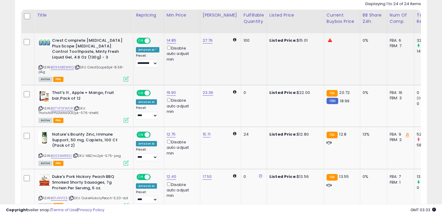 This screenshot has height=216, width=442. I want to click on div: $13.56, so click(294, 177).